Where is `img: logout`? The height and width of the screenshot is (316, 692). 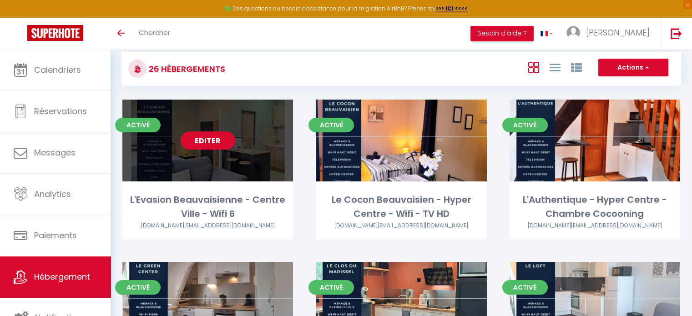
img: logout is located at coordinates (676, 33).